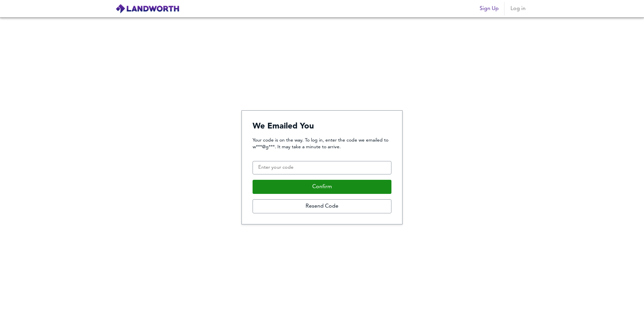 Image resolution: width=644 pixels, height=317 pixels. I want to click on span: Log in, so click(518, 9).